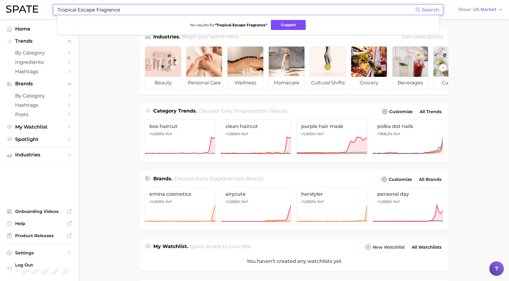  Describe the element at coordinates (39, 41) in the screenshot. I see `button: Trends` at that location.